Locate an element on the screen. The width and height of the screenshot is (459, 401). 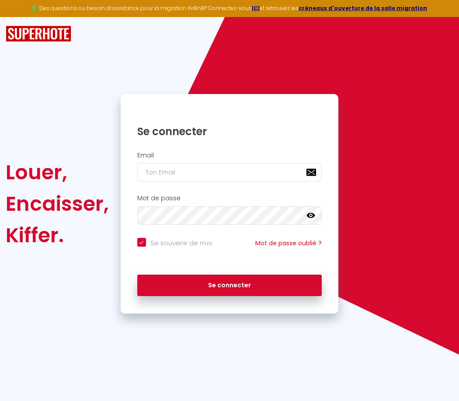
h2: Mot de passe is located at coordinates (230, 198).